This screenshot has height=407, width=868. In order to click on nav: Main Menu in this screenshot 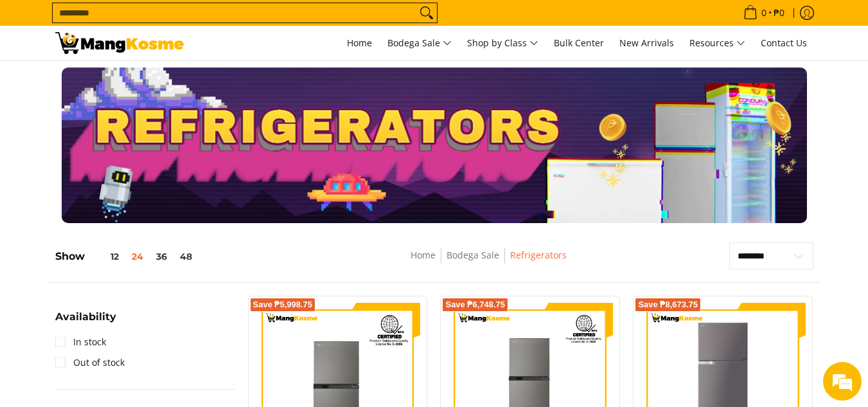, I will do `click(505, 43)`.